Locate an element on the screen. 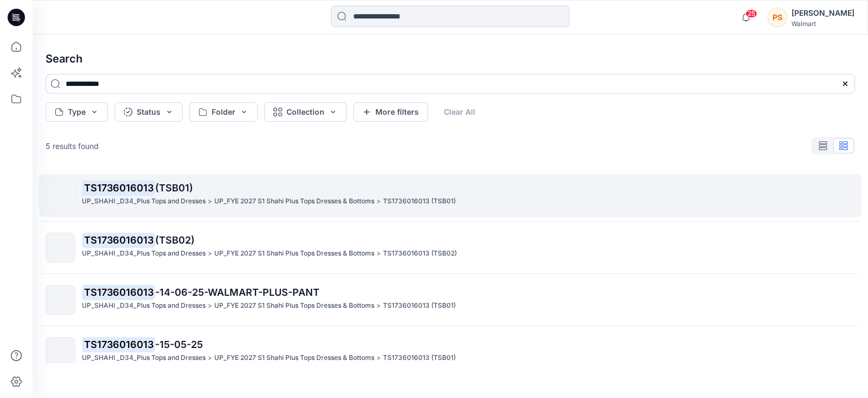  h4: Search is located at coordinates (450, 59).